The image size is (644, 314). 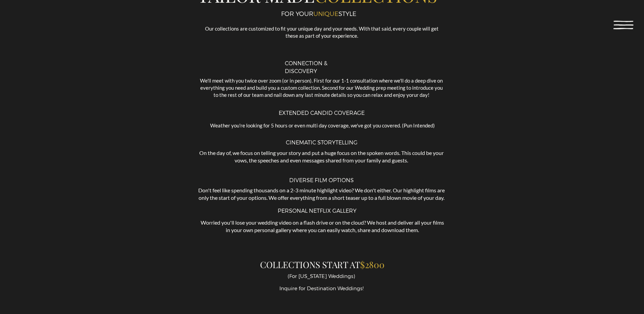 What do you see at coordinates (322, 156) in the screenshot?
I see `span: On the day of, we focus on telling your story and put a huge focus on the spoken words. This coul...` at bounding box center [322, 156].